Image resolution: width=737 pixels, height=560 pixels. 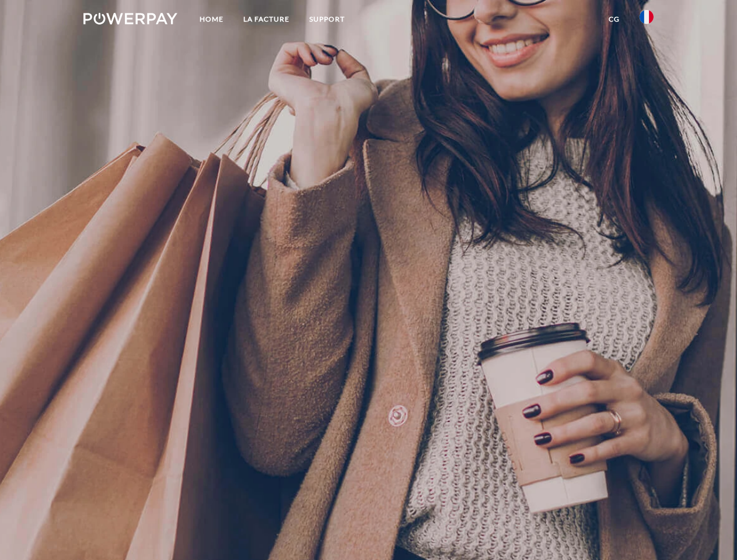 What do you see at coordinates (613, 19) in the screenshot?
I see `a: CG` at bounding box center [613, 19].